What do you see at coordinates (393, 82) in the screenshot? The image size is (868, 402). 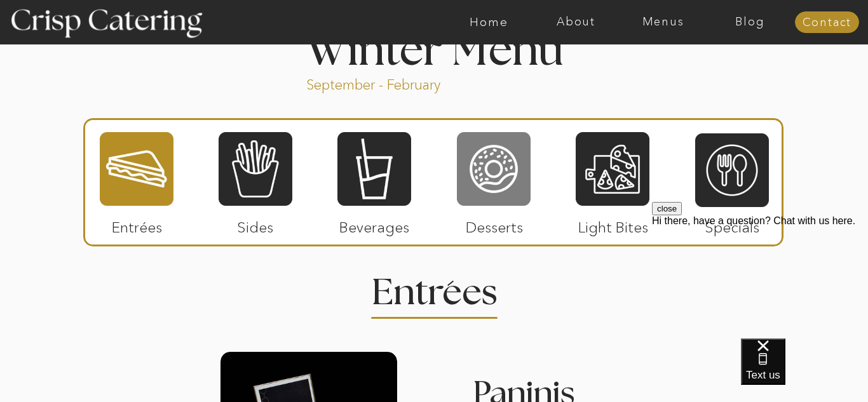 I see `p: September - February` at bounding box center [393, 82].